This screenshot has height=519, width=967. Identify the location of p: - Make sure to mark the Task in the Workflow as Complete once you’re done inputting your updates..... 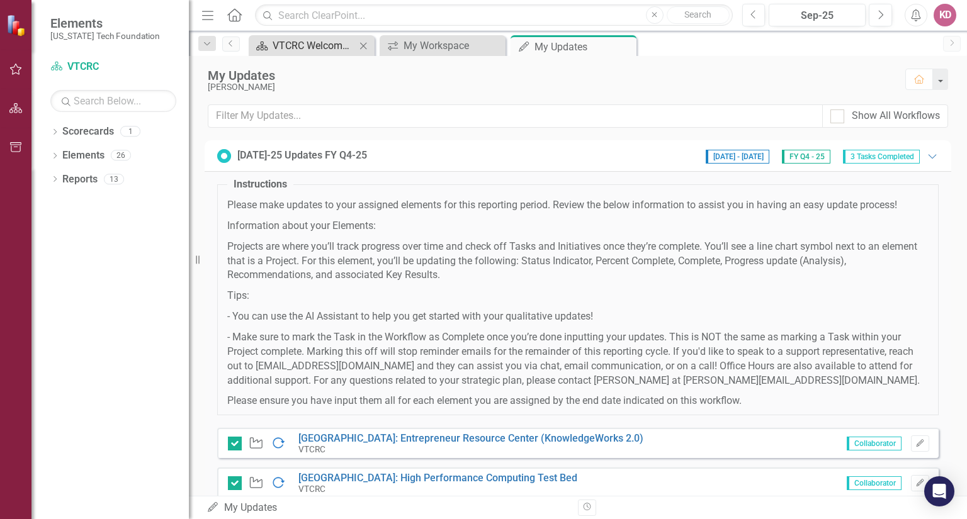
(578, 359).